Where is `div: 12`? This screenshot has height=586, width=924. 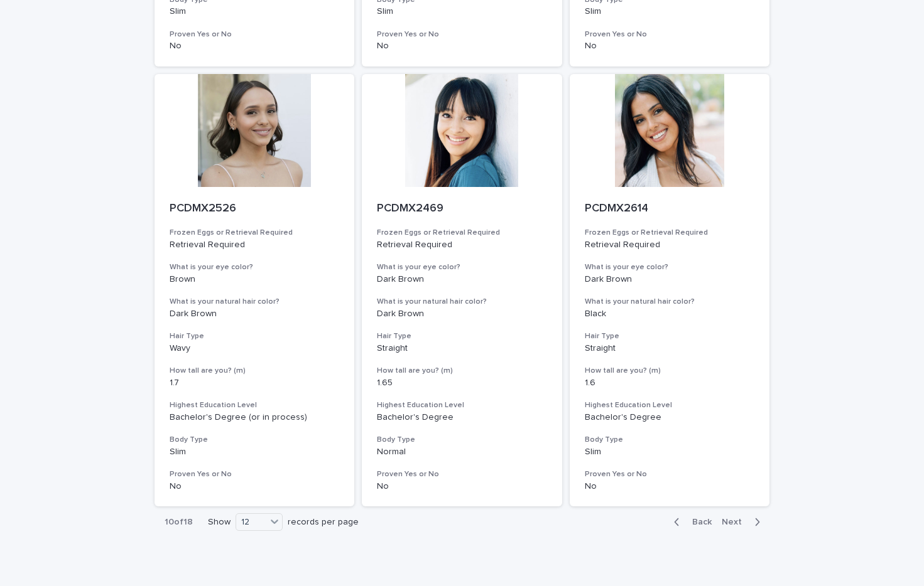
div: 12 is located at coordinates (252, 523).